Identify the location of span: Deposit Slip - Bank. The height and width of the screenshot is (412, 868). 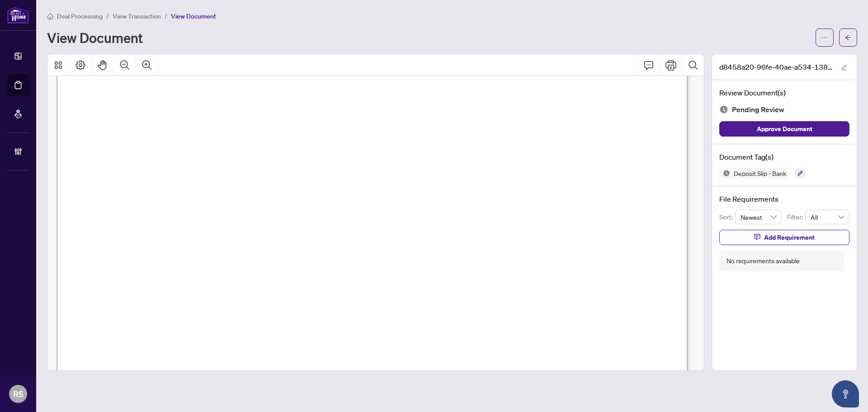
(760, 173).